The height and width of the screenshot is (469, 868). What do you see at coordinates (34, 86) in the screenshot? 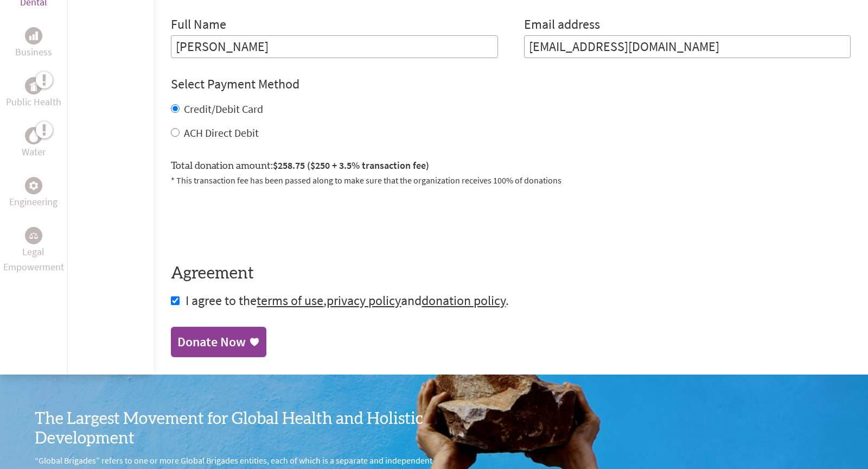
I see `div: Public Health` at bounding box center [34, 86].